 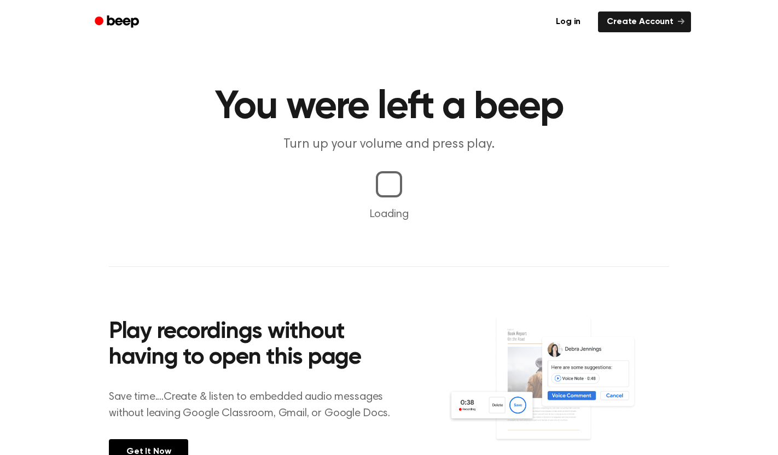 I want to click on p: Turn up your volume and press play., so click(x=389, y=144).